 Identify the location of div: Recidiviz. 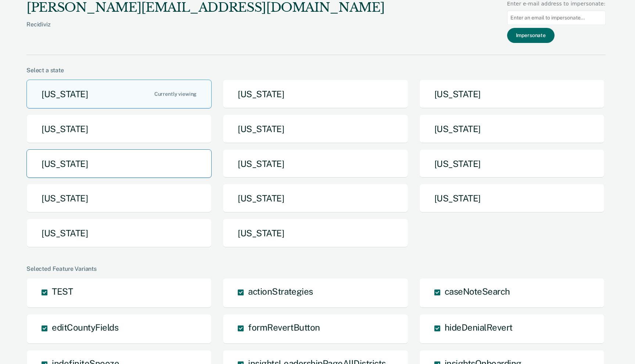
(205, 30).